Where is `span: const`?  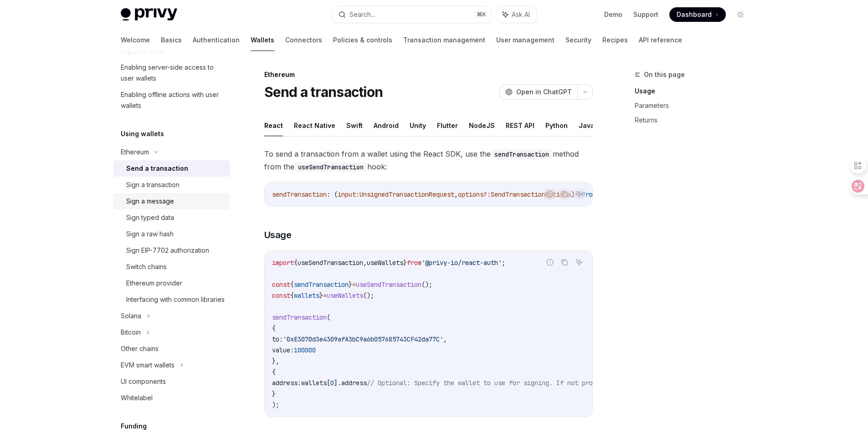 span: const is located at coordinates (281, 285).